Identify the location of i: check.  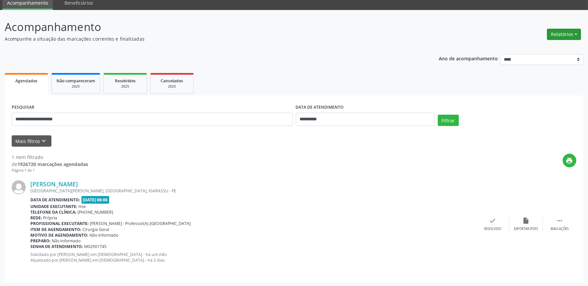
(493, 221).